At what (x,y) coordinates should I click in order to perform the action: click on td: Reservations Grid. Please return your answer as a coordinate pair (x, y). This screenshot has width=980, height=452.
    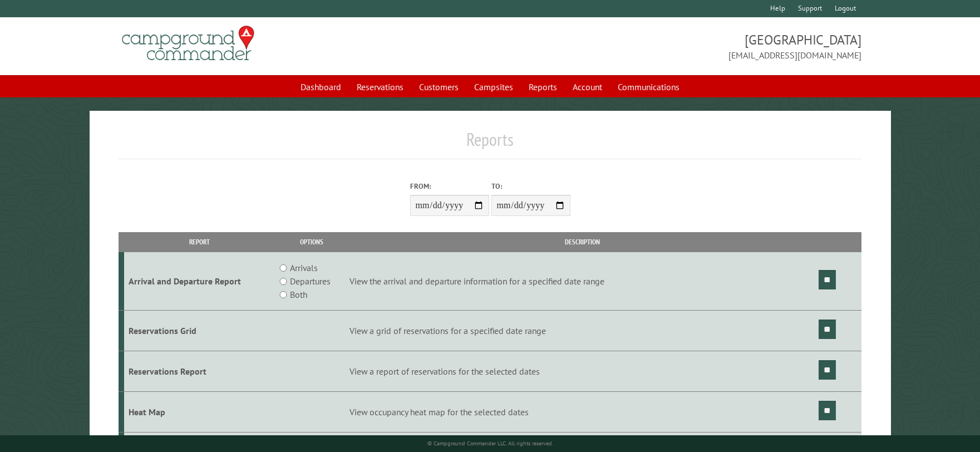
    Looking at the image, I should click on (199, 330).